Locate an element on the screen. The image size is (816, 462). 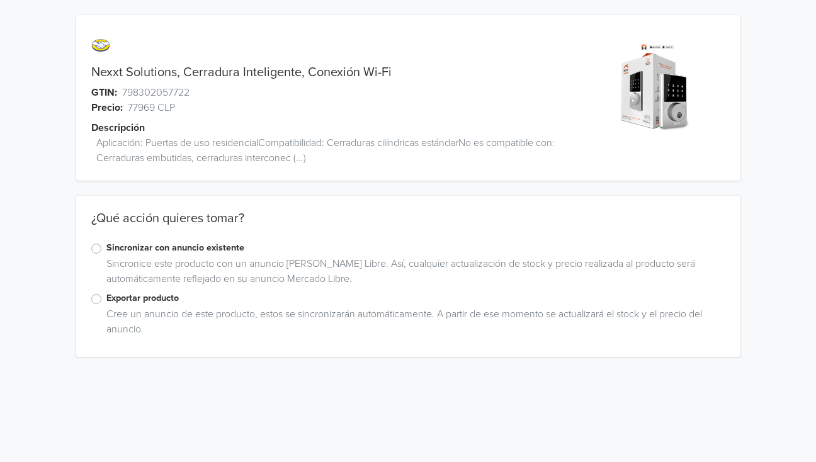
div: Cree un anuncio de este producto, estos se sincronizarán automáticamente. A partir de ese momento... is located at coordinates (413, 324).